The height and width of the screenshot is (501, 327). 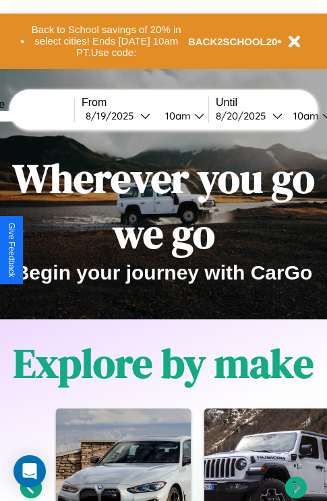 I want to click on div: 8 / 19 / 2025, so click(x=113, y=115).